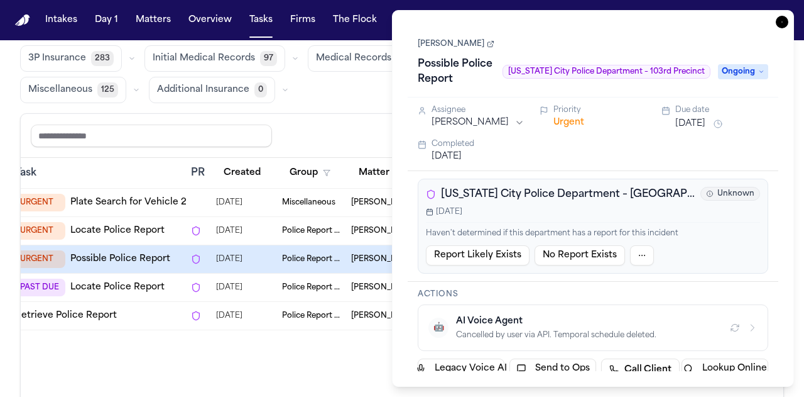  Describe the element at coordinates (553, 368) in the screenshot. I see `button: Send to Ops` at that location.